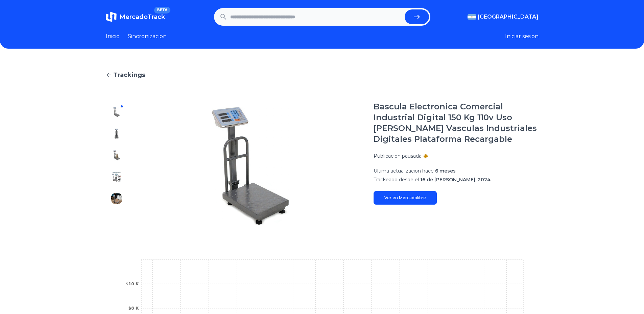  I want to click on span: Trackings, so click(129, 75).